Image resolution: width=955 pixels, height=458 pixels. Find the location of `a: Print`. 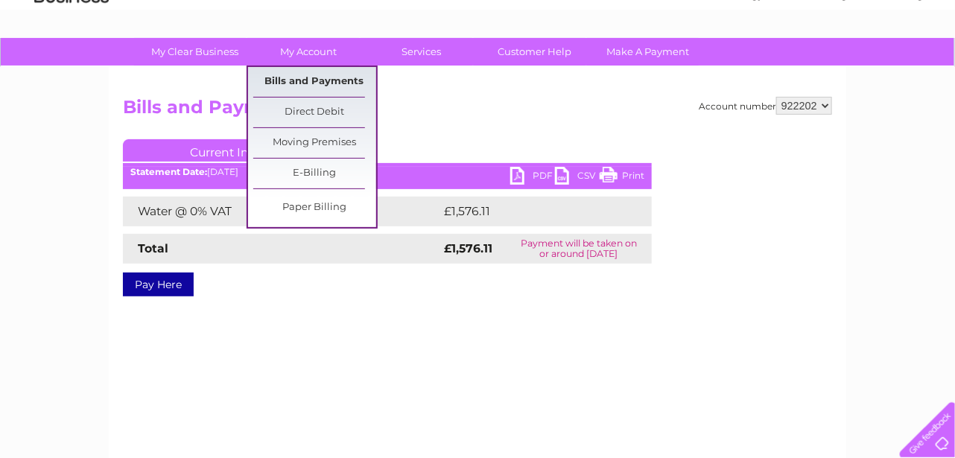

a: Print is located at coordinates (622, 177).